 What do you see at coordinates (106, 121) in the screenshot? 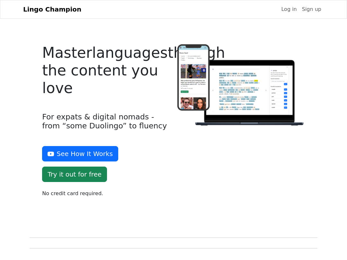
I see `h4: For expats & digital nomads - from “some Duolingo” to fluency` at bounding box center [106, 121].